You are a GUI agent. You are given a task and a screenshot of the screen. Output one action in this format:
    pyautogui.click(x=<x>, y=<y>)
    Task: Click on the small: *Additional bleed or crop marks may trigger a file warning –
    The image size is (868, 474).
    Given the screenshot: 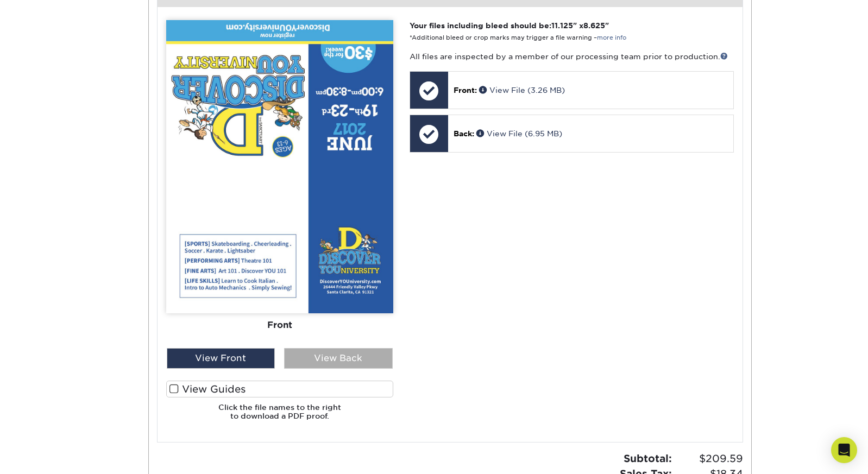 What is the action you would take?
    pyautogui.click(x=518, y=37)
    